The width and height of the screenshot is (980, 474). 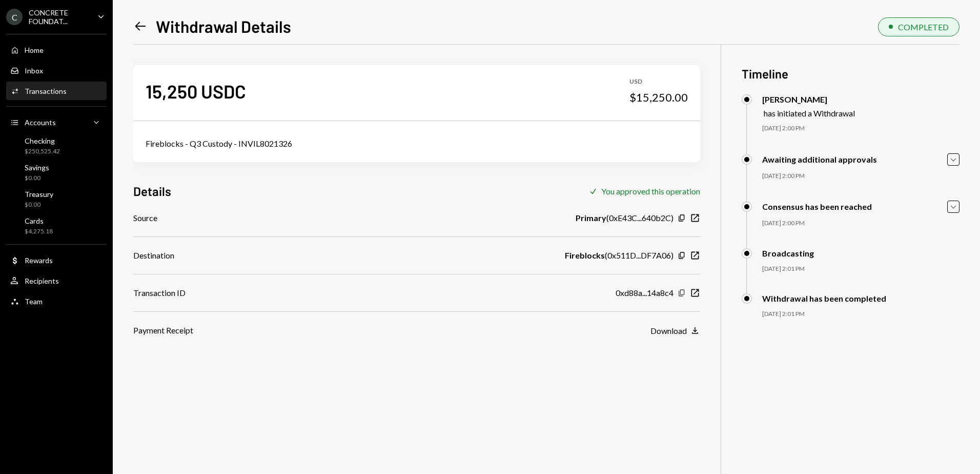 What do you see at coordinates (39, 194) in the screenshot?
I see `div: Treasury` at bounding box center [39, 194].